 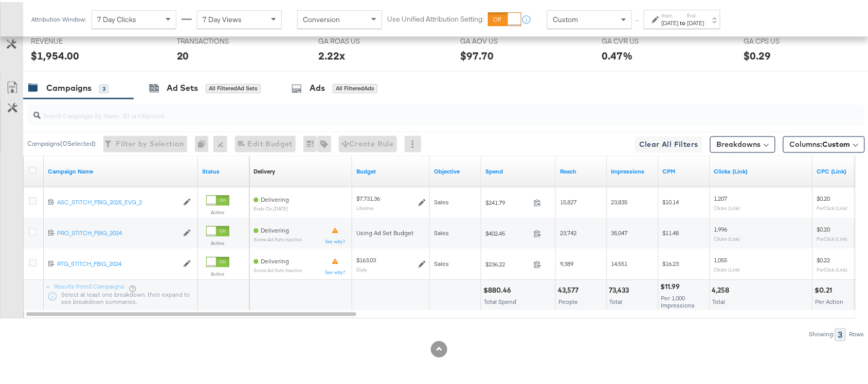 What do you see at coordinates (618, 54) in the screenshot?
I see `div: 0.47%` at bounding box center [618, 54].